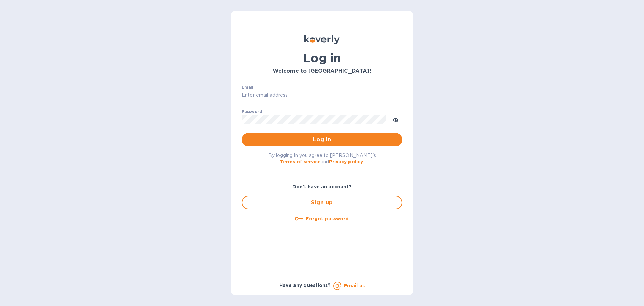 The image size is (644, 306). I want to click on h1: Log in, so click(322, 58).